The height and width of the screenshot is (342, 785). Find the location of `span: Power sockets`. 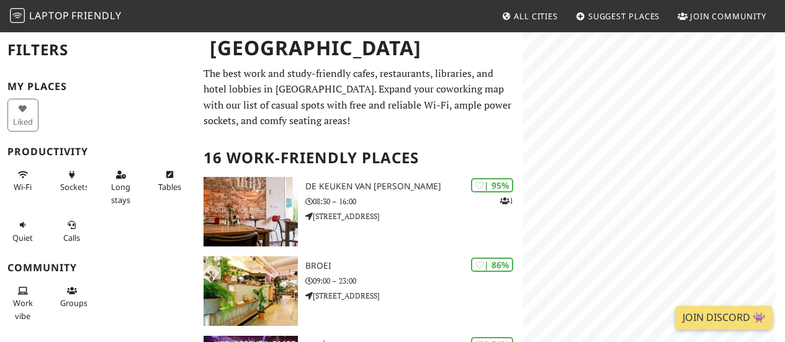

span: Power sockets is located at coordinates (74, 187).